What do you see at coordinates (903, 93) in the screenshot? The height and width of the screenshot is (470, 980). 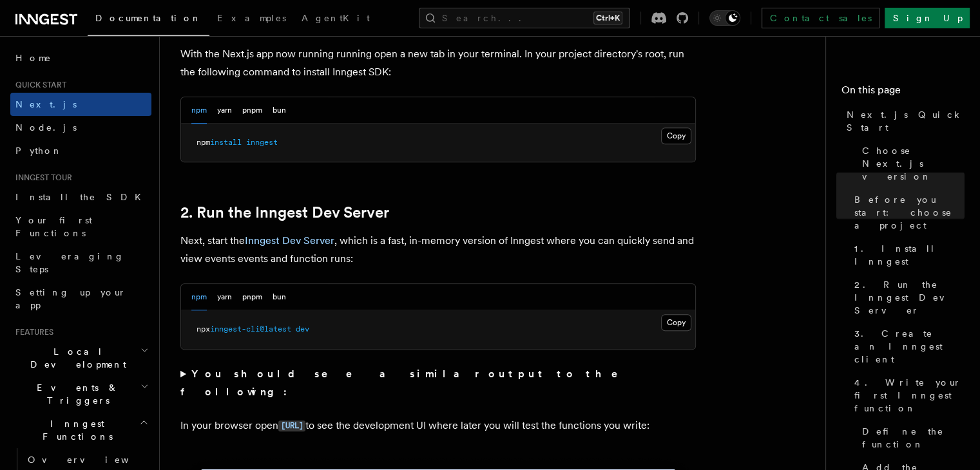 I see `h4: On this page` at bounding box center [903, 93].